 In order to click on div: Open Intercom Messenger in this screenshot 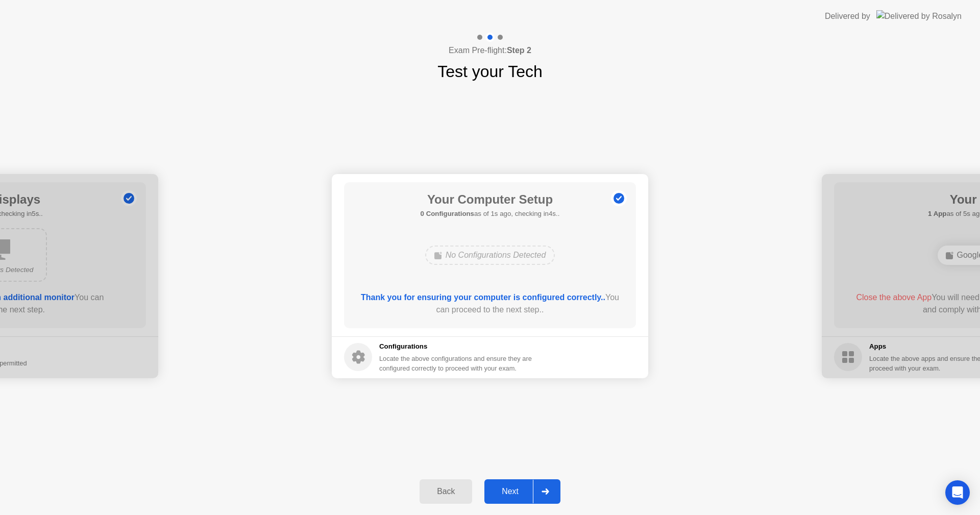, I will do `click(957, 493)`.